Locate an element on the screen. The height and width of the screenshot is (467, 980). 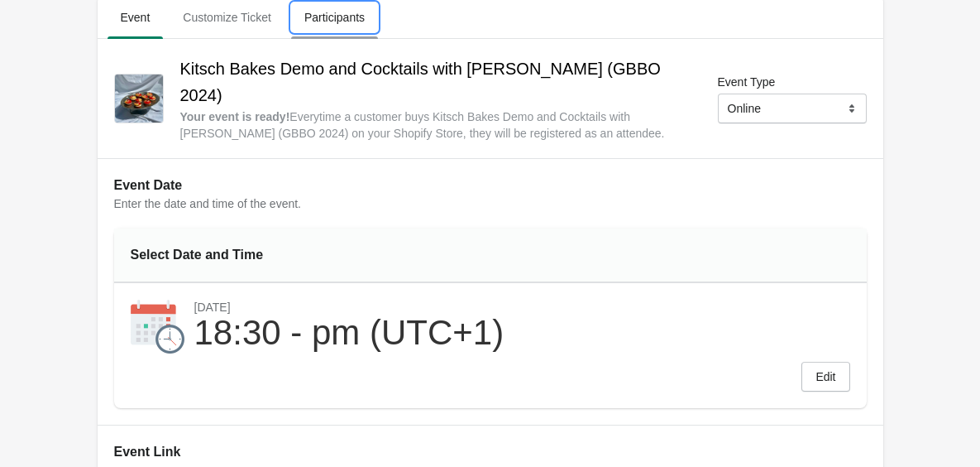
h2: Event Date is located at coordinates (491, 185).